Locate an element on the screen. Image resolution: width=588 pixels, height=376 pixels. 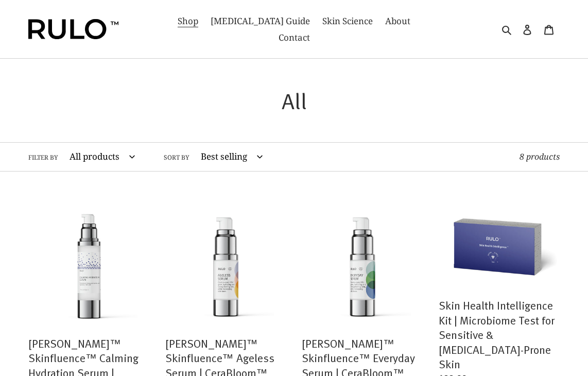
label: Sort by is located at coordinates (177, 157).